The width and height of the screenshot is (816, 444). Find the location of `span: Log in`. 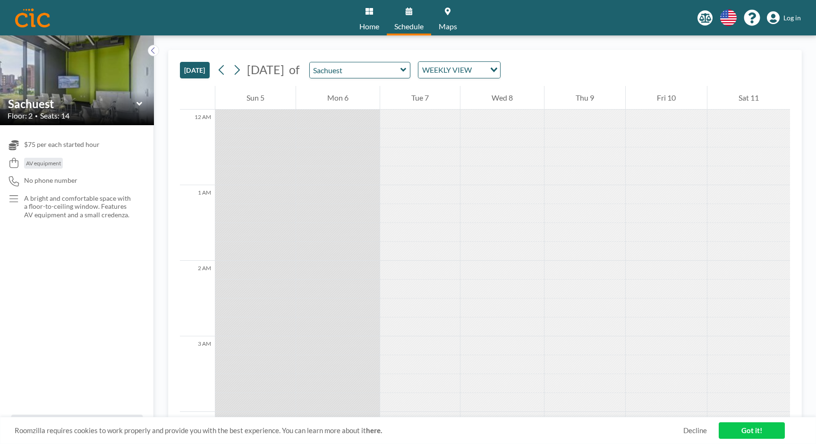

span: Log in is located at coordinates (792, 18).